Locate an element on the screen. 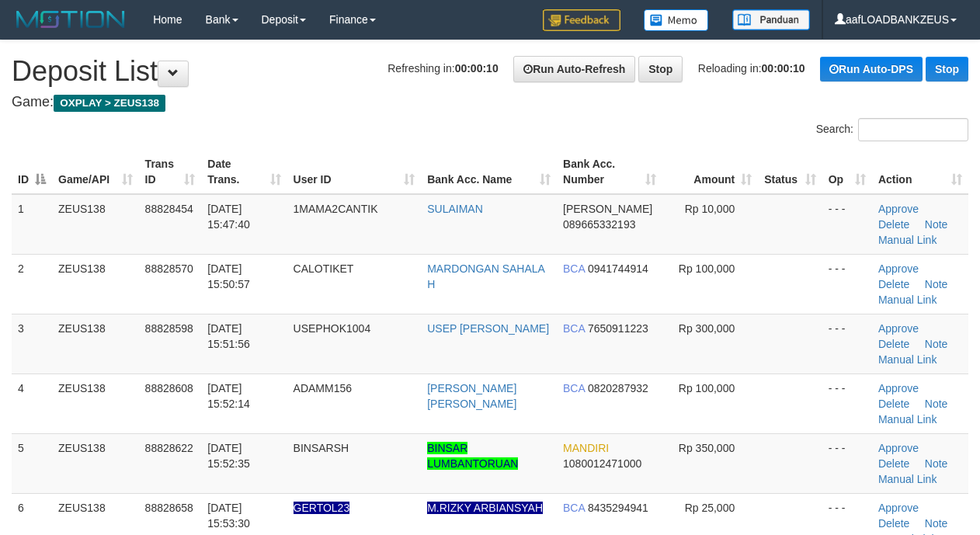  span: Refreshing in: is located at coordinates (442, 69).